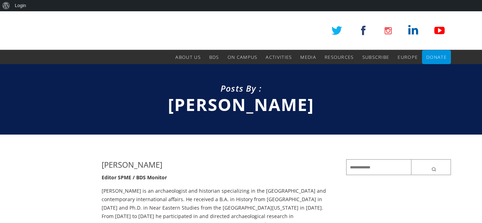 Image resolution: width=482 pixels, height=223 pixels. What do you see at coordinates (279, 57) in the screenshot?
I see `span: Activities` at bounding box center [279, 57].